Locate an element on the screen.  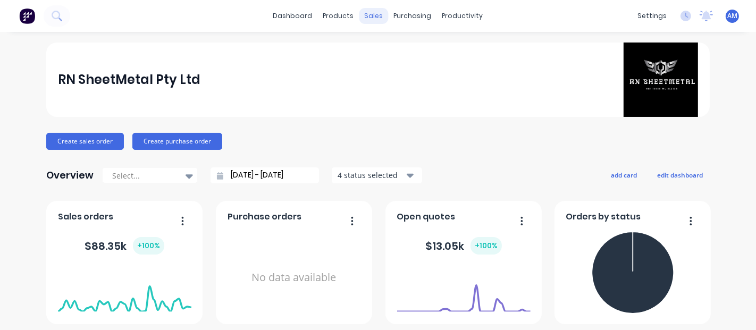
div: sales is located at coordinates (374, 16).